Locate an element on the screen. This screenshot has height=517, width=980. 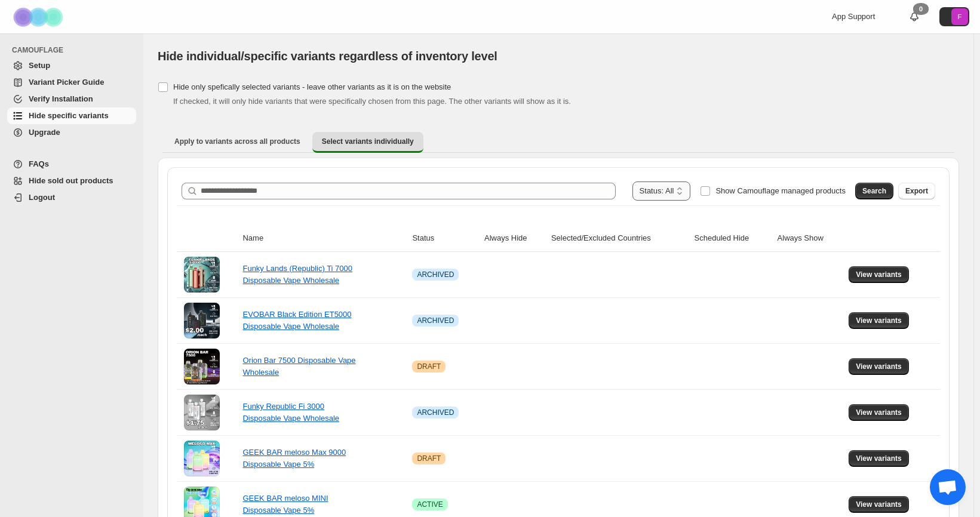
span: Select variants individually is located at coordinates (368, 142).